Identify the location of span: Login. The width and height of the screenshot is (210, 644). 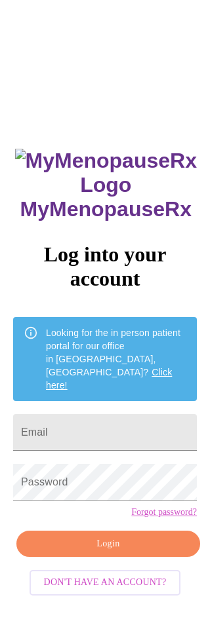
(108, 544).